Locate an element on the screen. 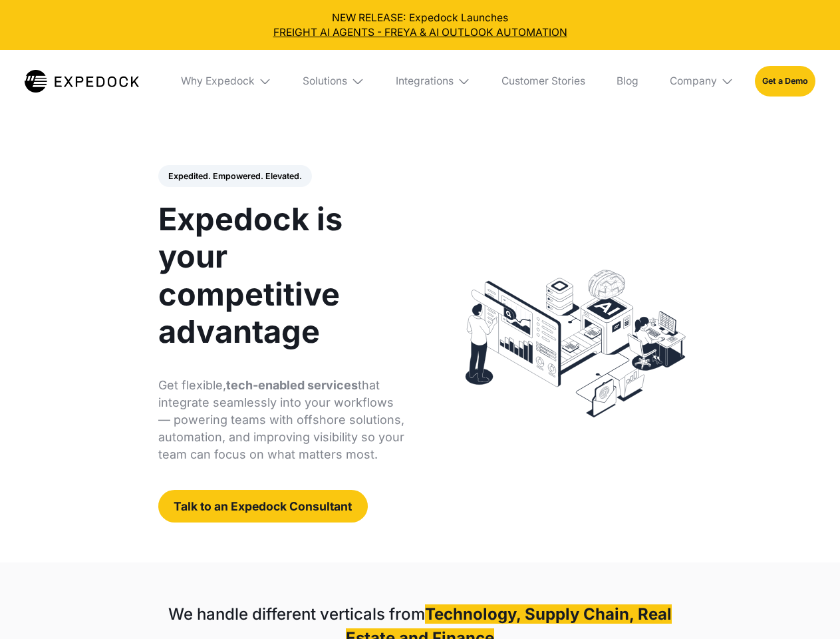  p: Get flexible, that integrate seamlessly into your workflows — powering teams with offshore soluti... is located at coordinates (282, 420).